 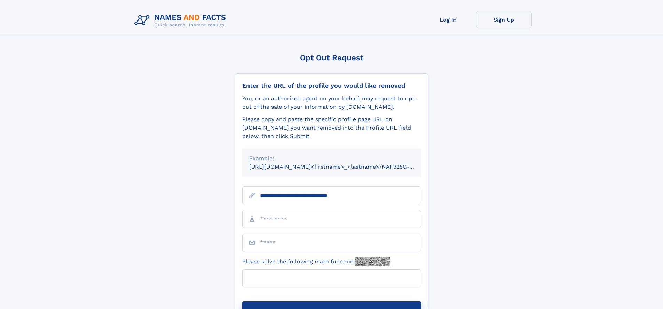 I want to click on div: You, or an authorized agent on your behalf, may request to opt-out of the sale of your informatio..., so click(x=332, y=103).